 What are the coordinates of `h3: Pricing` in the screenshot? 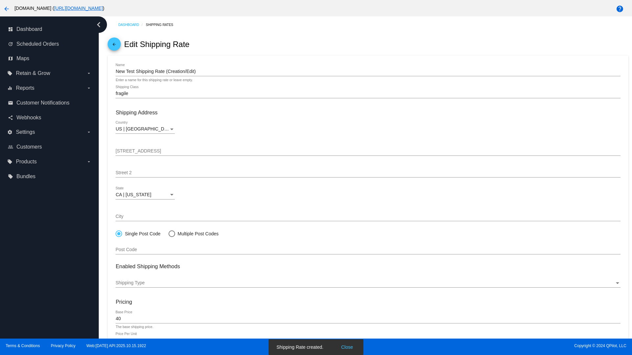 It's located at (368, 302).